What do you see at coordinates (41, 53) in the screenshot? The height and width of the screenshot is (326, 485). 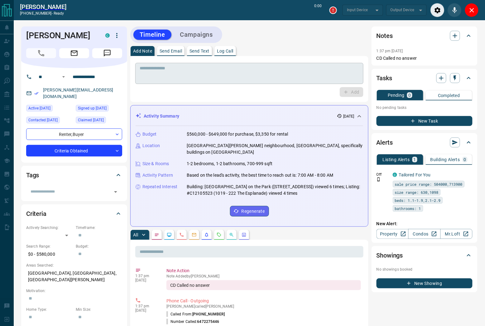 I see `span: Call` at bounding box center [41, 53].